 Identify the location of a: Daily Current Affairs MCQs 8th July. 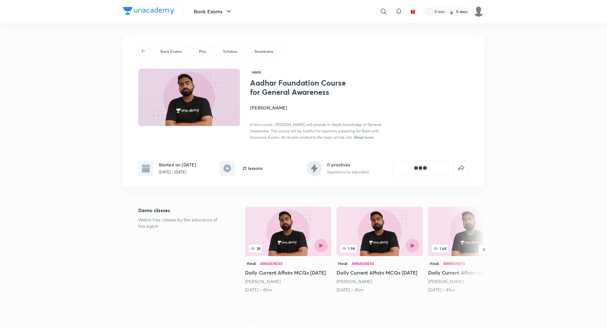
(380, 250).